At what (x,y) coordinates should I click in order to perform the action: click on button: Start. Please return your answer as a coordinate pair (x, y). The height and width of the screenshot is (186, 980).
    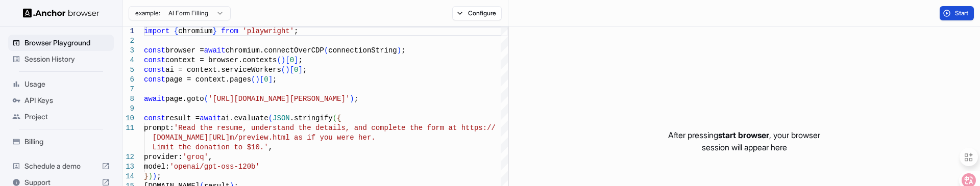
    Looking at the image, I should click on (956, 13).